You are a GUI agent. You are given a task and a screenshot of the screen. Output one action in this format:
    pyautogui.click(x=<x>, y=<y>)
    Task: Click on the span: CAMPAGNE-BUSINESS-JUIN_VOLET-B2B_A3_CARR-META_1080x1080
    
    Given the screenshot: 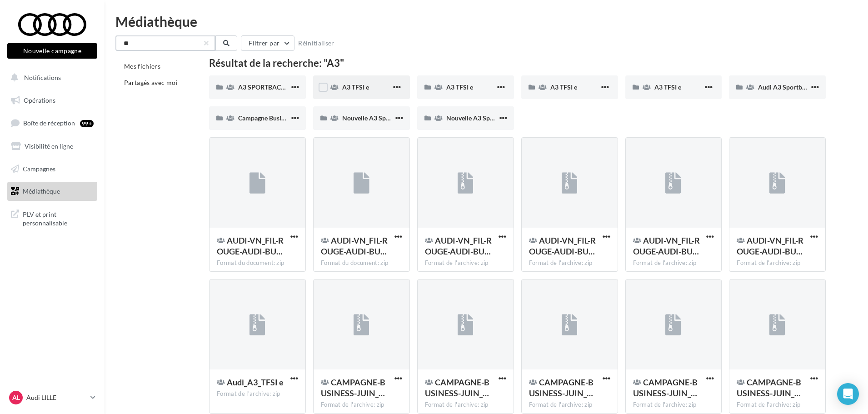 What is the action you would take?
    pyautogui.click(x=353, y=388)
    